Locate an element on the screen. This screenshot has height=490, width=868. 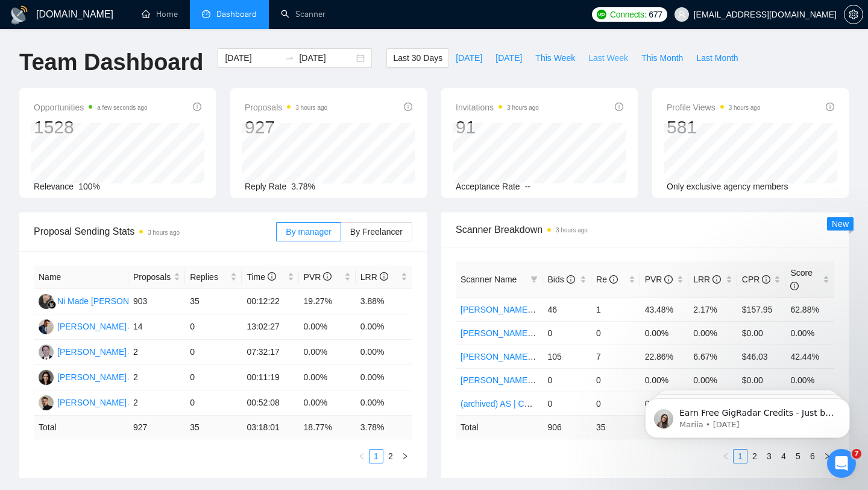
td: $0.00 is located at coordinates (761, 380).